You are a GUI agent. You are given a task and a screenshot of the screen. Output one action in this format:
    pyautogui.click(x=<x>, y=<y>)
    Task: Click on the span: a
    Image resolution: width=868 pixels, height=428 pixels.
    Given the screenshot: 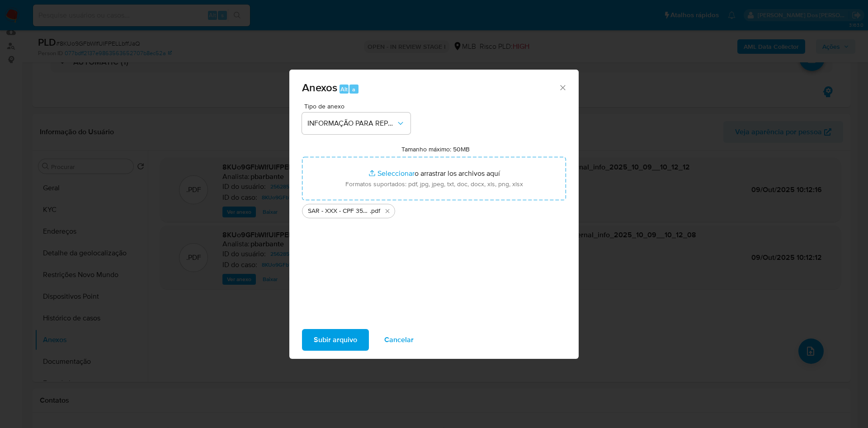 What is the action you would take?
    pyautogui.click(x=354, y=89)
    